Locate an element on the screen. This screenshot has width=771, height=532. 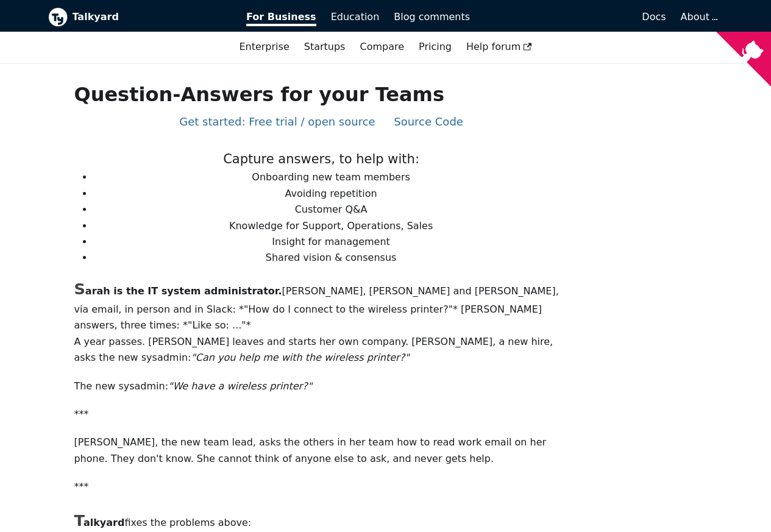
a: Help forum is located at coordinates (499, 47).